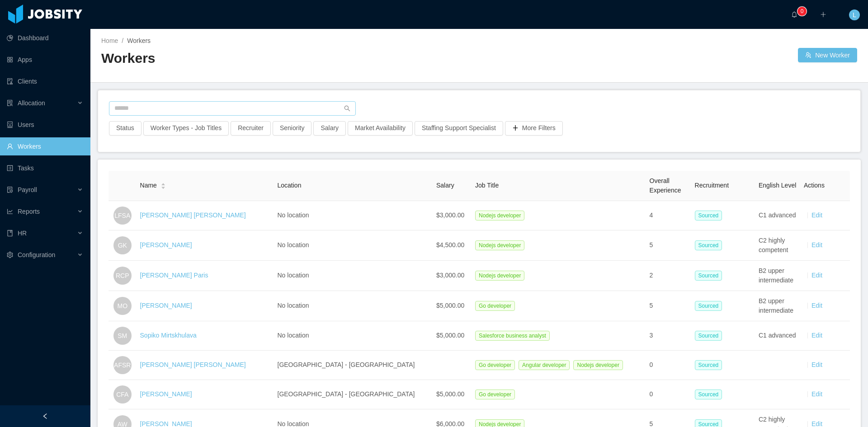 The height and width of the screenshot is (427, 868). What do you see at coordinates (10, 255) in the screenshot?
I see `i: icon: setting` at bounding box center [10, 255].